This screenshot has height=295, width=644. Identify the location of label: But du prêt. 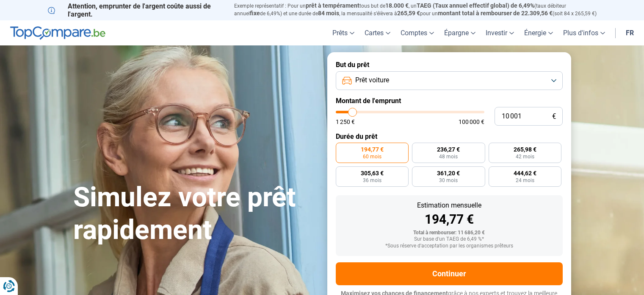
(449, 64).